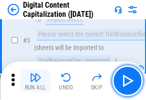 This screenshot has height=100, width=146. What do you see at coordinates (35, 87) in the screenshot?
I see `div: Run All` at bounding box center [35, 87].